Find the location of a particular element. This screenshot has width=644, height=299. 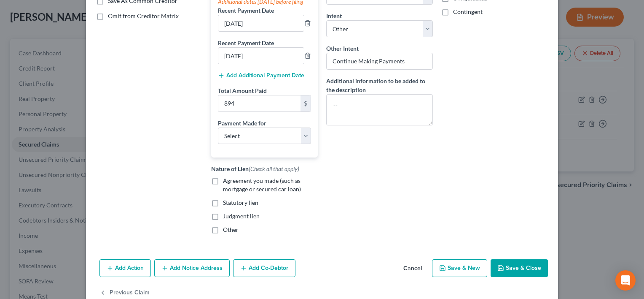

input: Specify... is located at coordinates (379, 61).